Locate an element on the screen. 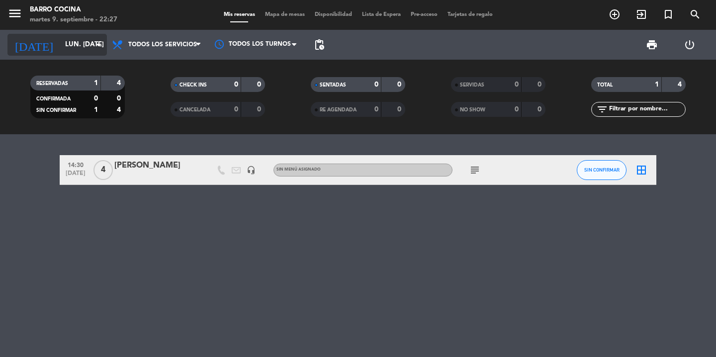  i: arrow_drop_down is located at coordinates (98, 45).